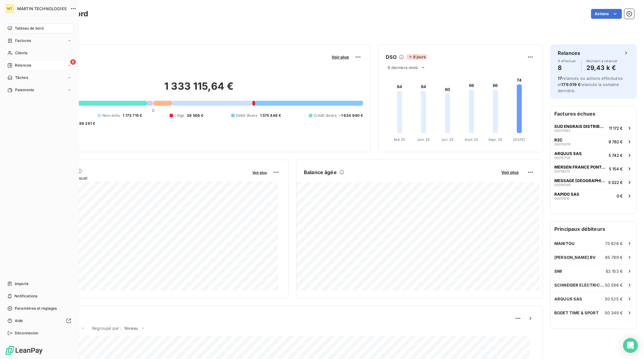  I want to click on tspan: Juil. 25, so click(448, 139).